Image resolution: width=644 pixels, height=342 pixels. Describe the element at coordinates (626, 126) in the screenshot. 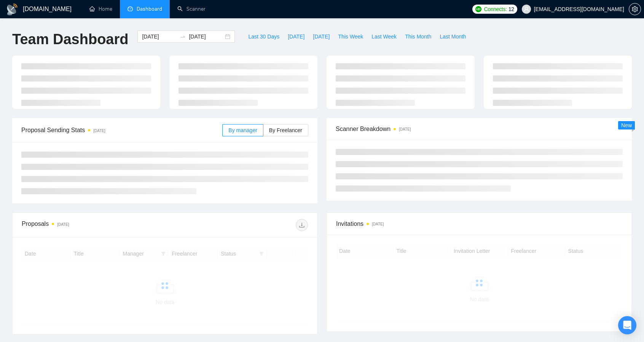

I see `span: New` at that location.